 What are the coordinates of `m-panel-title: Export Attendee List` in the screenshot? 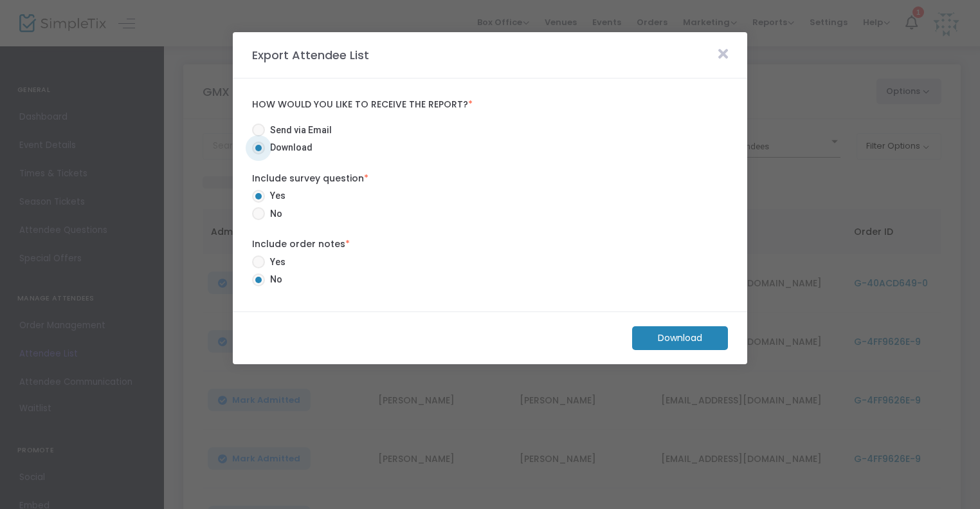 It's located at (310, 54).